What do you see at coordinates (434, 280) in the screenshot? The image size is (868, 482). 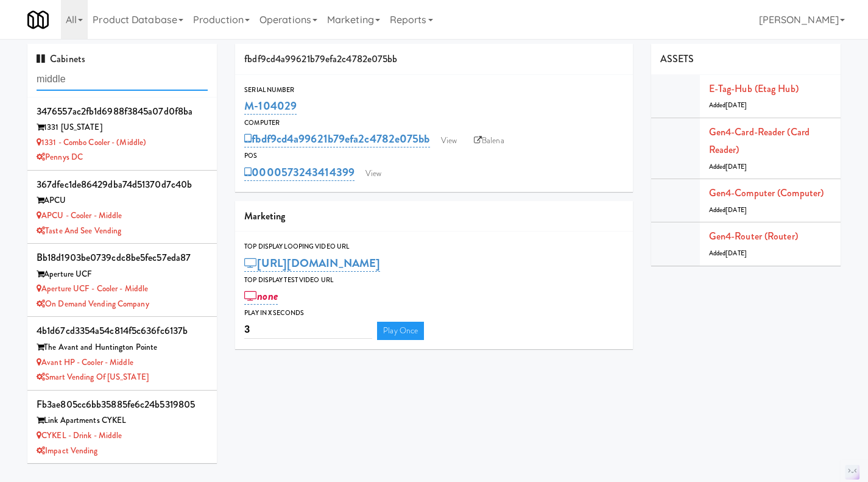 I see `div: Top Display Test Video Url` at bounding box center [434, 280].